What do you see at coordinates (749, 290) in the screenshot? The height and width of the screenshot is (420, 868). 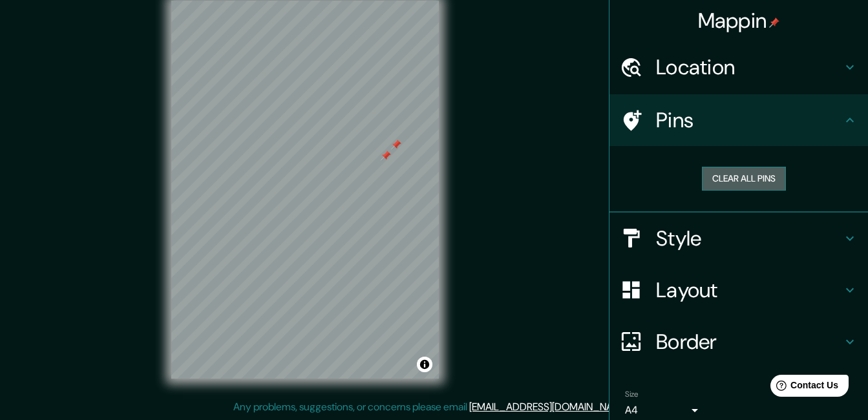 I see `h4: Layout` at bounding box center [749, 290].